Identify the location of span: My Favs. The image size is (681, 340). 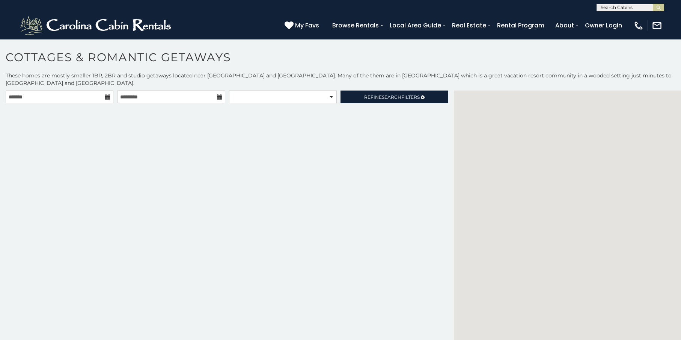
(307, 25).